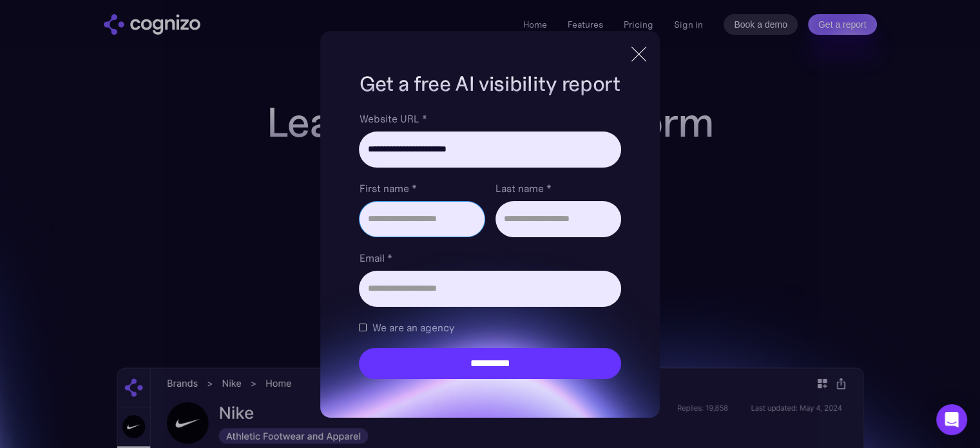 The image size is (980, 448). I want to click on label: Email *, so click(490, 258).